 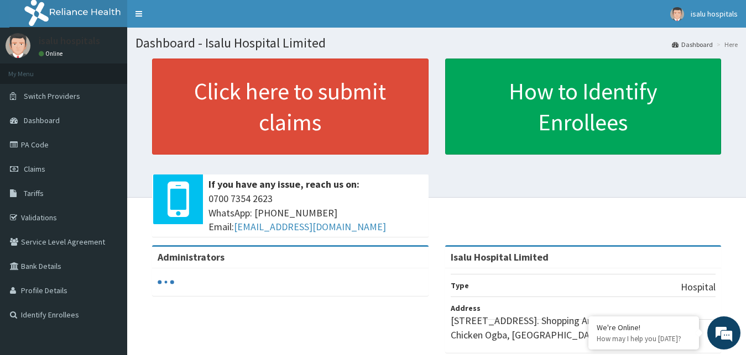 I want to click on p: Hospital, so click(x=697, y=287).